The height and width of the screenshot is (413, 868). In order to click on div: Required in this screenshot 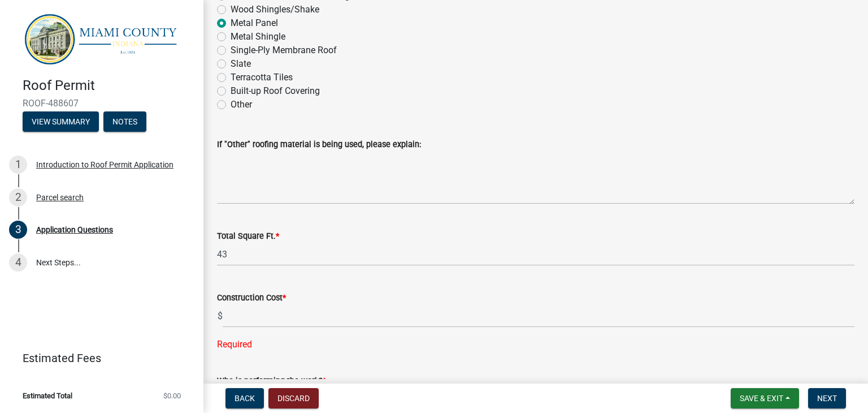, I will do `click(535, 345)`.